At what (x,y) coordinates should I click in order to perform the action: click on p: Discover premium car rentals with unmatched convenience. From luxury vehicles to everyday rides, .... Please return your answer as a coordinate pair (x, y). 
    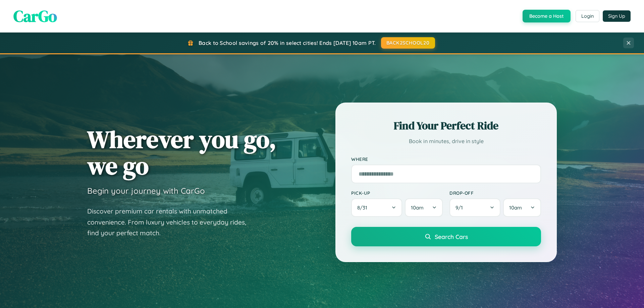
    Looking at the image, I should click on (171, 222).